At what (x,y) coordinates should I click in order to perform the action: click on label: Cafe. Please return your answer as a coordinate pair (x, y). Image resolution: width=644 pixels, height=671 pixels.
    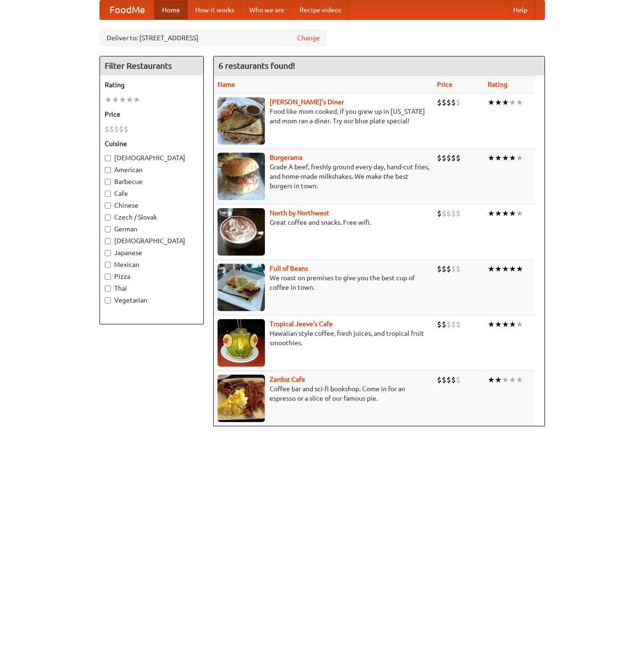
    Looking at the image, I should click on (152, 194).